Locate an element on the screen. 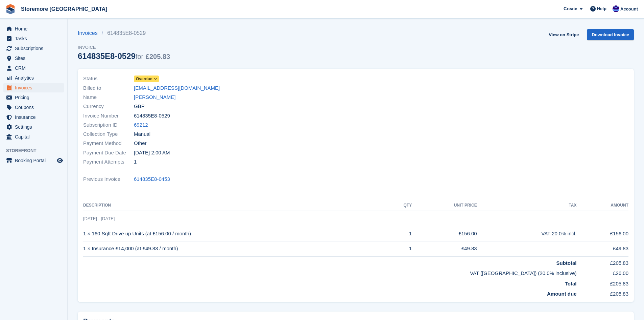  span: Storefront is located at coordinates (36, 151).